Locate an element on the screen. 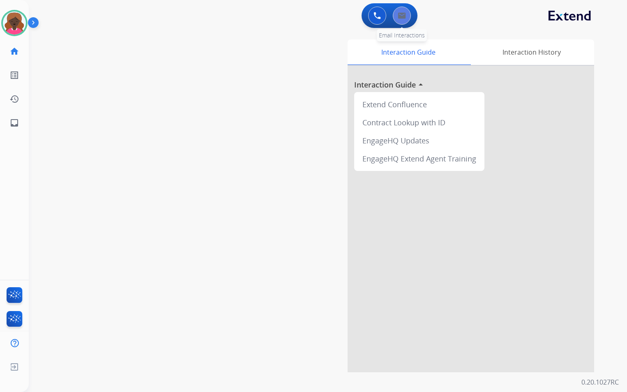 This screenshot has width=627, height=392. mat-icon: inbox is located at coordinates (14, 123).